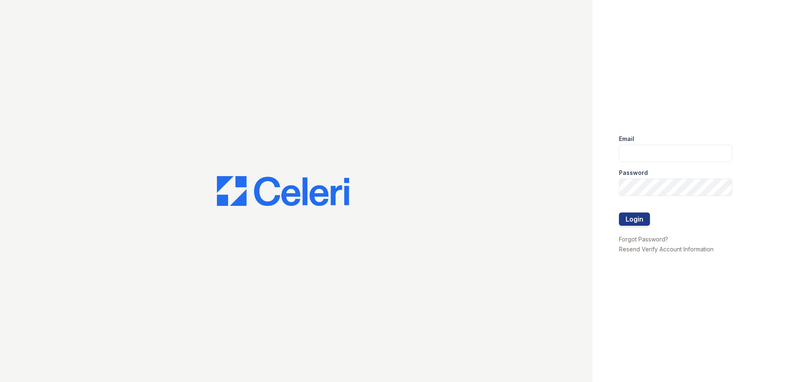  What do you see at coordinates (666, 249) in the screenshot?
I see `a: Resend Verify Account Information` at bounding box center [666, 249].